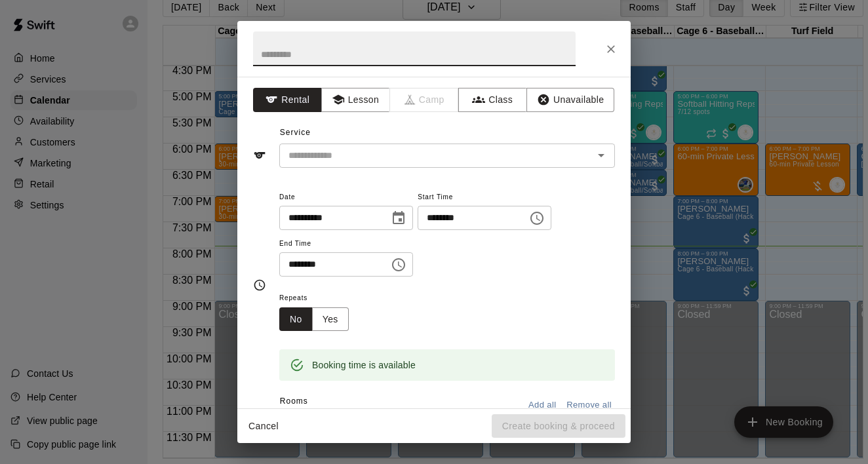  What do you see at coordinates (319, 298) in the screenshot?
I see `span: Repeats` at bounding box center [319, 298].